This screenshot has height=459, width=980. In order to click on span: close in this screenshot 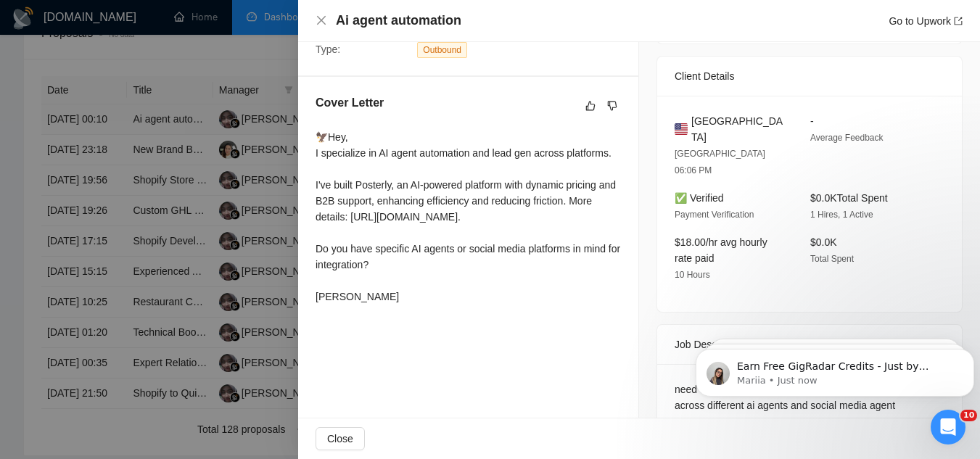, I will do `click(321, 21)`.